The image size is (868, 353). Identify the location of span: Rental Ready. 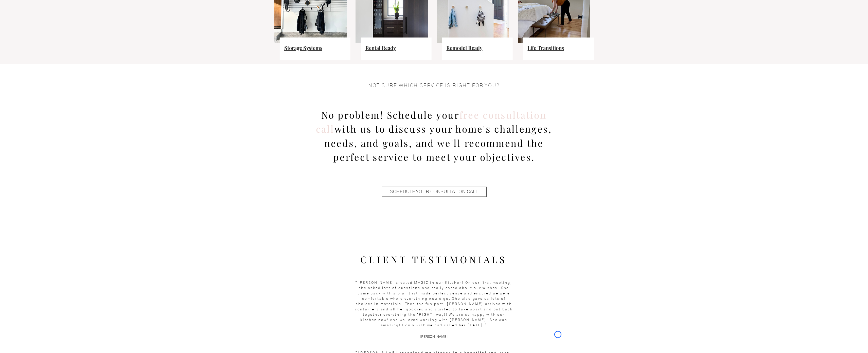
(381, 48).